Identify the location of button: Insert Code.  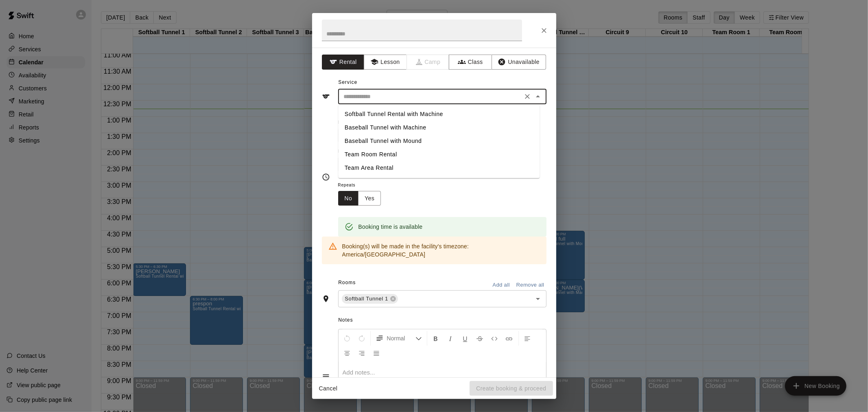
(494, 338).